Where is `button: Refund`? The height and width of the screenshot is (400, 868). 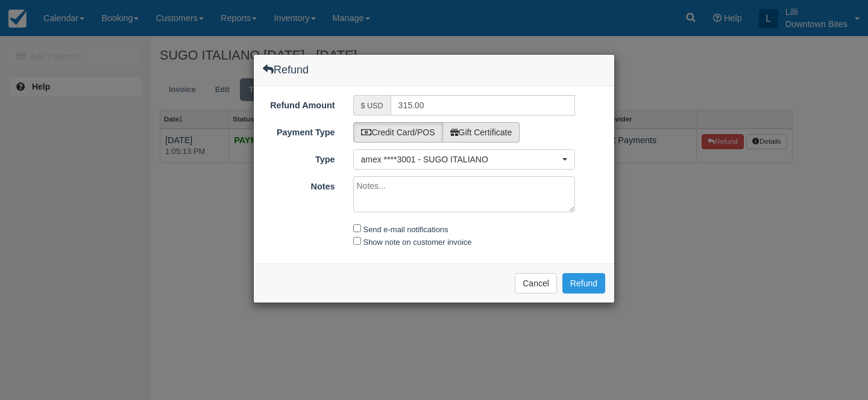 button: Refund is located at coordinates (583, 283).